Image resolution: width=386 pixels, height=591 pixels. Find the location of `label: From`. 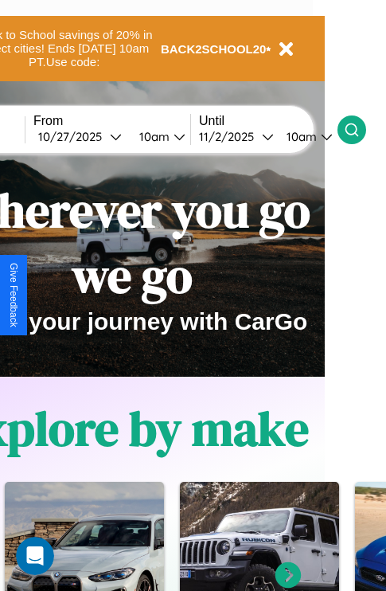

label: From is located at coordinates (112, 121).